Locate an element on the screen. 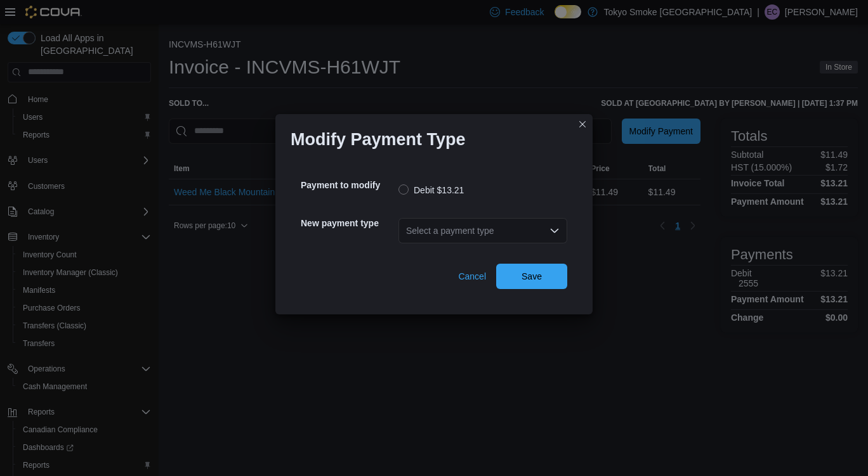 Image resolution: width=868 pixels, height=476 pixels. label: Debit $13.21 is located at coordinates (430, 190).